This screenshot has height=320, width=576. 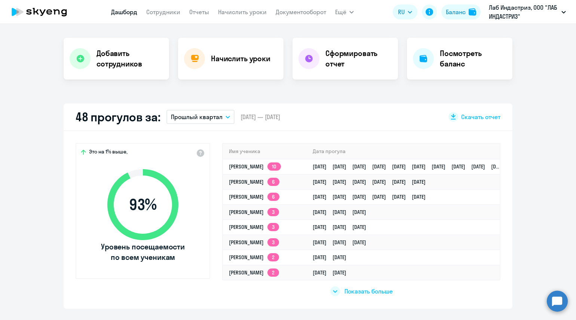 I want to click on span: RU, so click(x=401, y=12).